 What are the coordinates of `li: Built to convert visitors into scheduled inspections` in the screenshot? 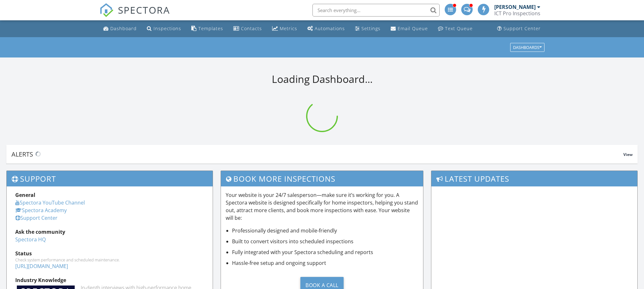 It's located at (325, 241).